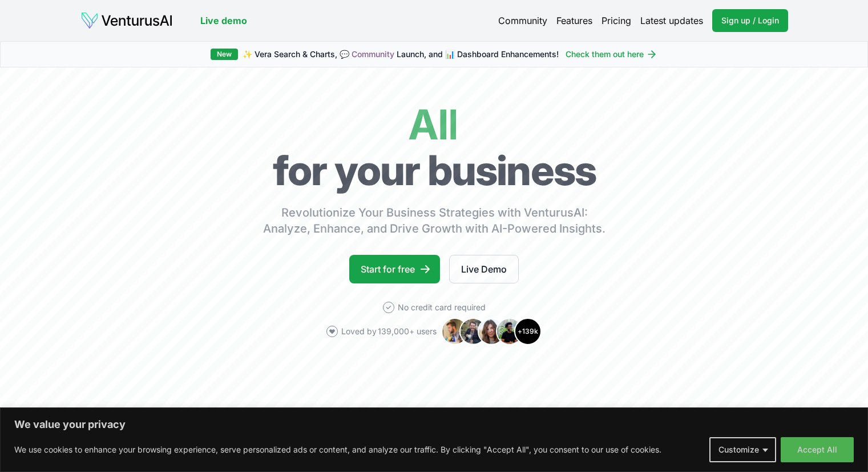 The width and height of the screenshot is (868, 472). What do you see at coordinates (742, 450) in the screenshot?
I see `button: Customize` at bounding box center [742, 450].